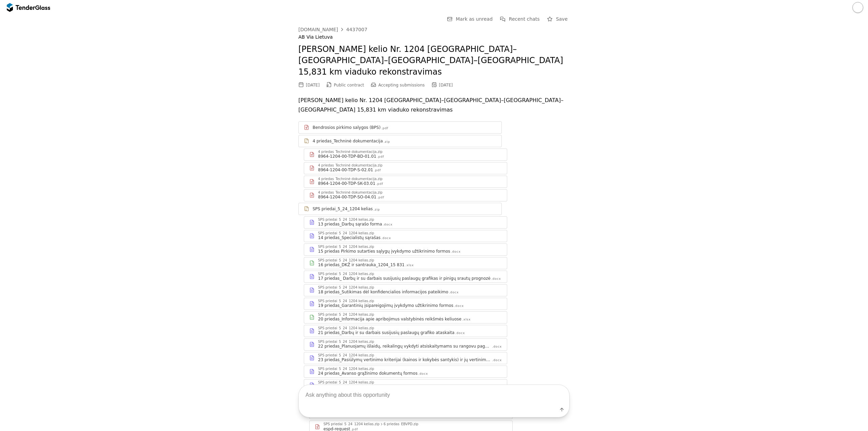 The image size is (868, 431). I want to click on div: 13 priedas_Darbų sąrašo forma, so click(350, 224).